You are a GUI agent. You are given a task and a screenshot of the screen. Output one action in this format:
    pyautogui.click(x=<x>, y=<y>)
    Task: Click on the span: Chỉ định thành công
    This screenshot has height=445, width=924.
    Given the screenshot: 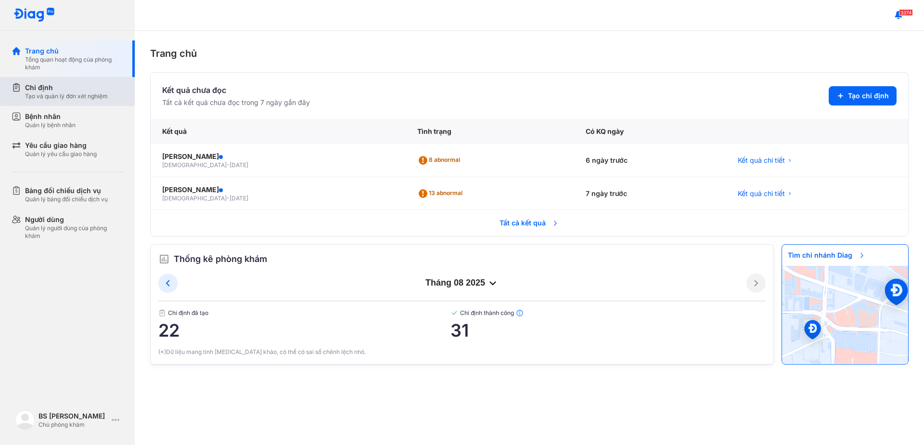 What is the action you would take?
    pyautogui.click(x=608, y=313)
    